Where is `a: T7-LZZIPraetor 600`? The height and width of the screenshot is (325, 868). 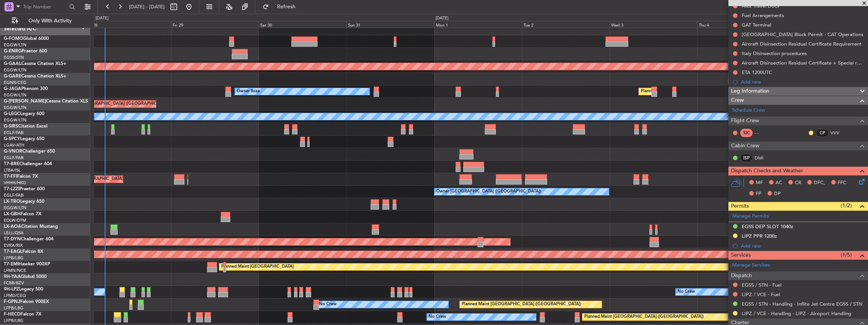 a: T7-LZZIPraetor 600 is located at coordinates (24, 189).